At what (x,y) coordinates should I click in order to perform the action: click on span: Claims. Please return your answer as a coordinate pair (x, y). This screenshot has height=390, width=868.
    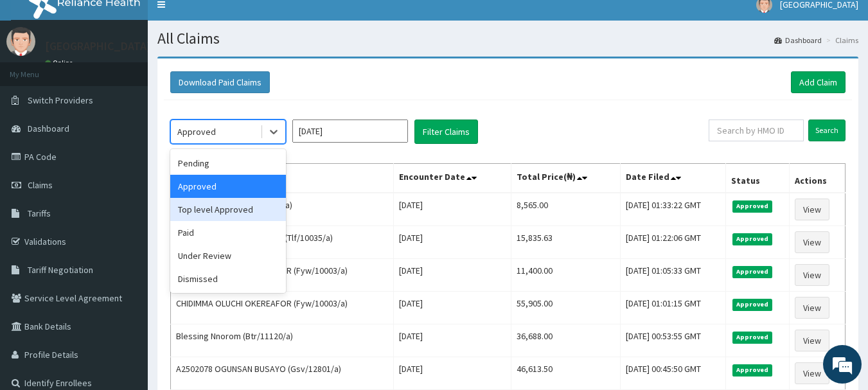
    Looking at the image, I should click on (40, 185).